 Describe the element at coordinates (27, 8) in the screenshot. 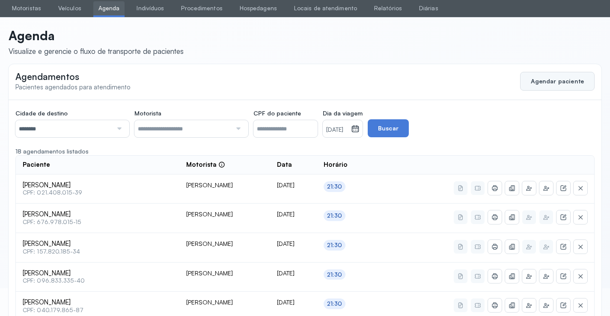

I see `a: Motoristas` at that location.